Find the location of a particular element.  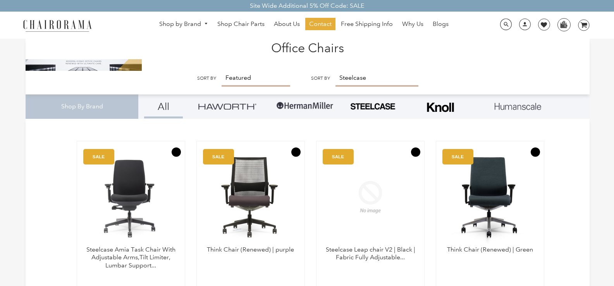

a: Think Chair (Renewed) | Green is located at coordinates (490, 249).